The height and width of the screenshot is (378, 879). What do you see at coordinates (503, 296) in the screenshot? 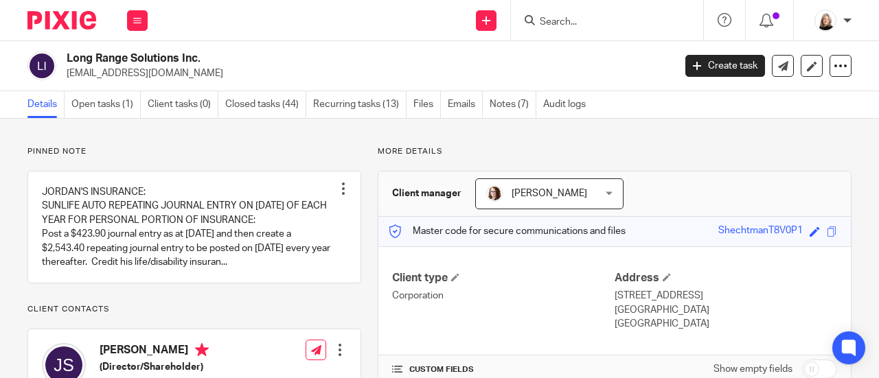
I see `p: Corporation` at bounding box center [503, 296].